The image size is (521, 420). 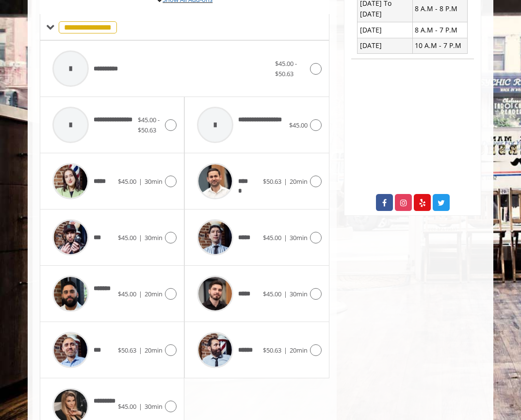 What do you see at coordinates (440, 46) in the screenshot?
I see `td: 10 A.M - 7 P.M` at bounding box center [440, 46].